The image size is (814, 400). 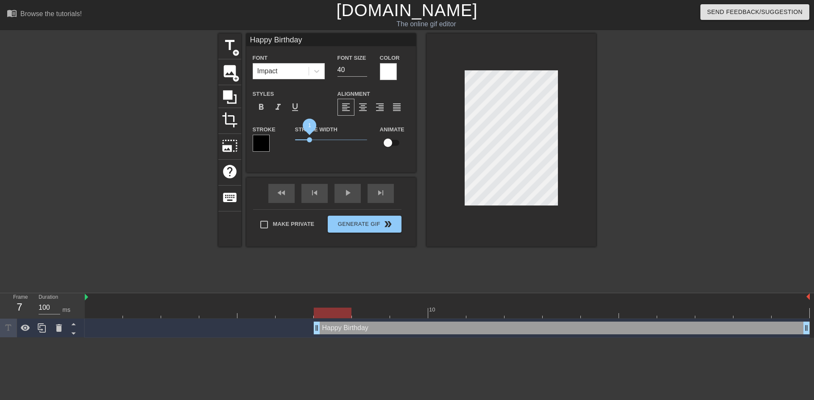 I want to click on button: Generate Gif, so click(x=364, y=224).